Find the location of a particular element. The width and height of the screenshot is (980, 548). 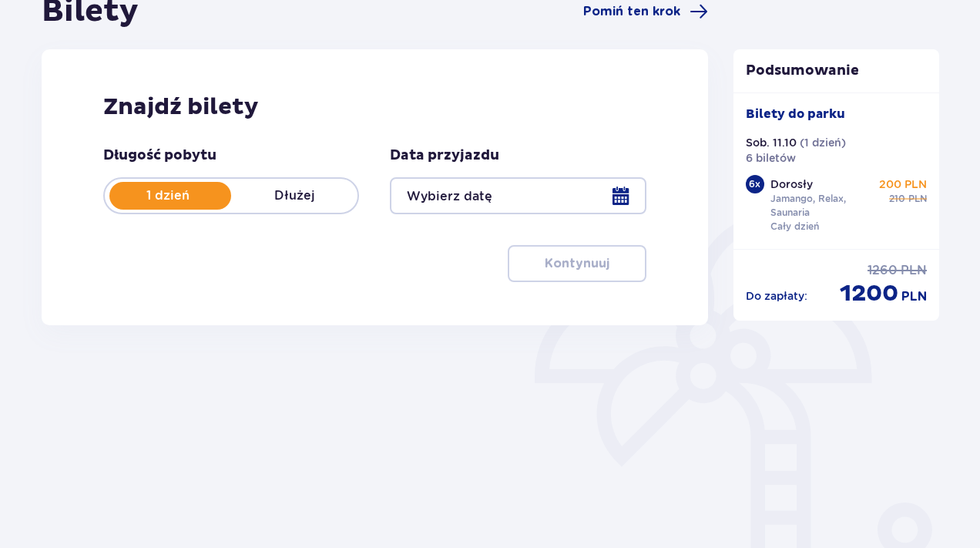

a: Pomiń ten krok is located at coordinates (646, 11).